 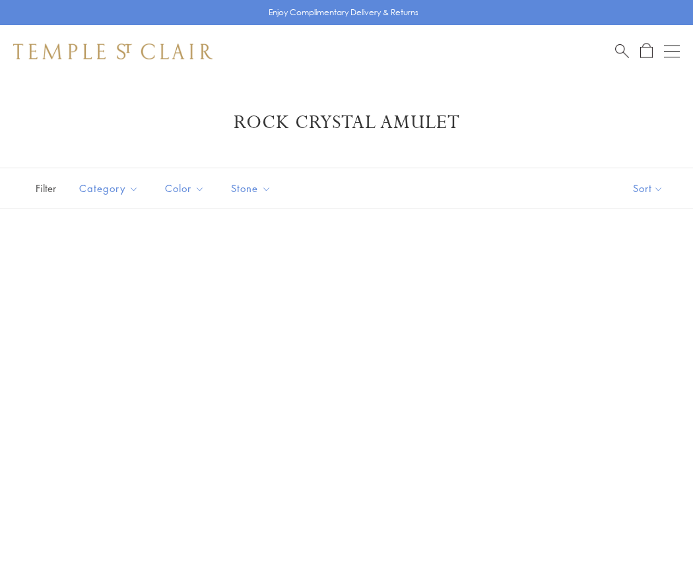 What do you see at coordinates (185, 188) in the screenshot?
I see `button: Color` at bounding box center [185, 188].